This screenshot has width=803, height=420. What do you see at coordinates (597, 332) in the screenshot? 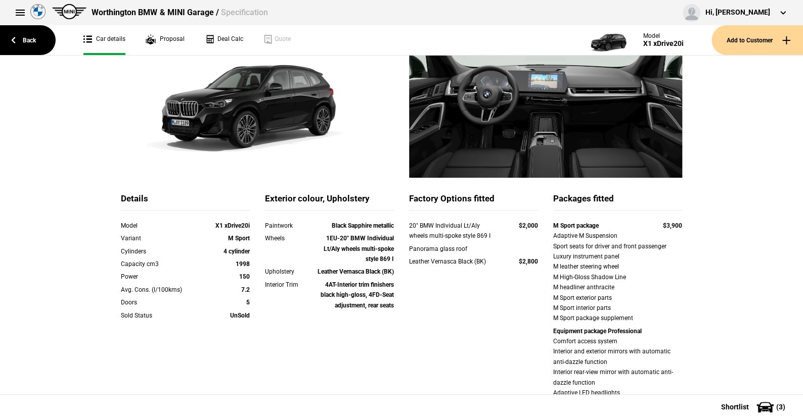
I see `strong: Equipment package Professional` at bounding box center [597, 332].